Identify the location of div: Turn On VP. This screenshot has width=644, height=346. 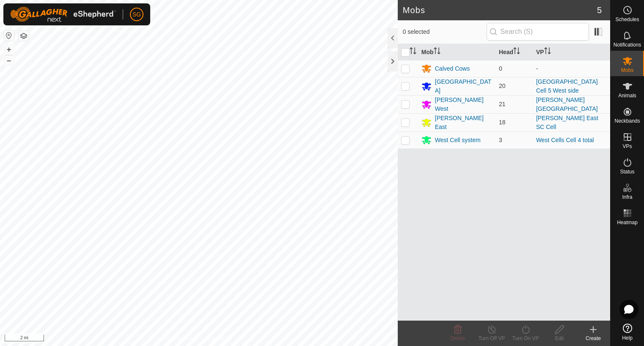
(525, 339).